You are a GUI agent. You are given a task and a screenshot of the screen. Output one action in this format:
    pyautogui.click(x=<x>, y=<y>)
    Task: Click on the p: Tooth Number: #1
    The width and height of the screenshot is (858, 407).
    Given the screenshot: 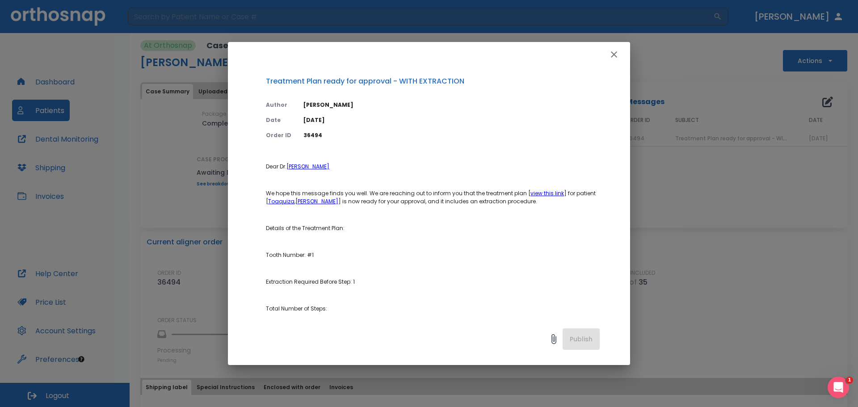 What is the action you would take?
    pyautogui.click(x=433, y=255)
    